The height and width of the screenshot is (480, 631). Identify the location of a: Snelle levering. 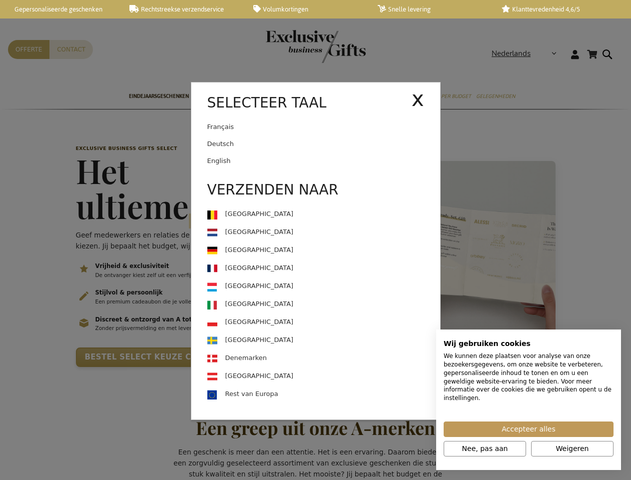
(432, 9).